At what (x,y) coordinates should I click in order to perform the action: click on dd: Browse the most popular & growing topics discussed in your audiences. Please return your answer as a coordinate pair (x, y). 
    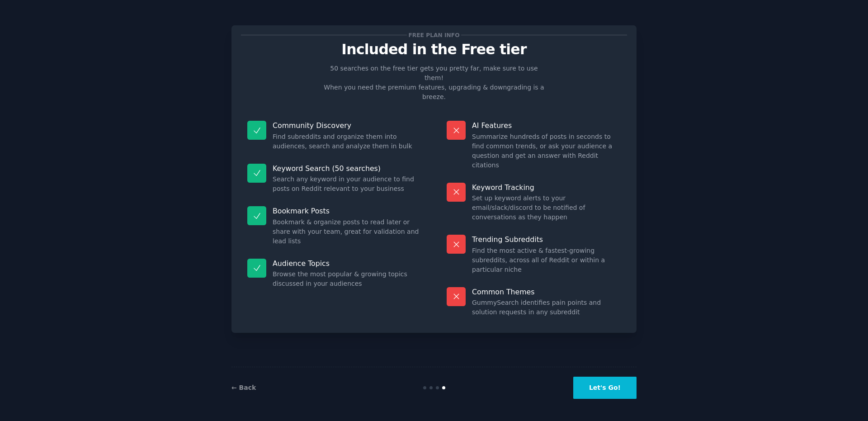
    Looking at the image, I should click on (347, 279).